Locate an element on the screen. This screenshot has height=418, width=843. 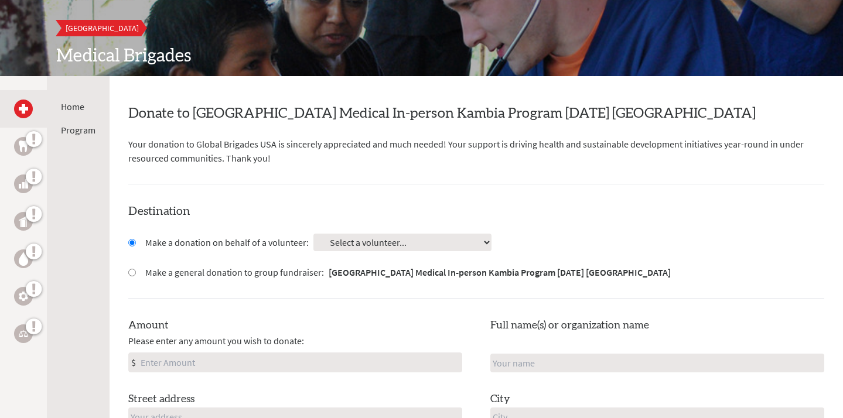
img: Water is located at coordinates (23, 258).